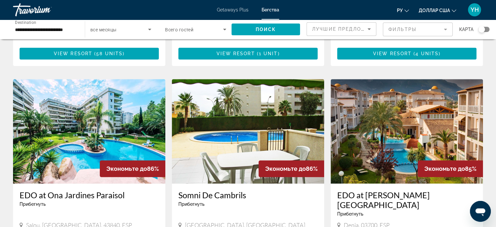 This screenshot has width=496, height=227. What do you see at coordinates (248, 195) in the screenshot?
I see `h3: Somni De Cambrils` at bounding box center [248, 195].